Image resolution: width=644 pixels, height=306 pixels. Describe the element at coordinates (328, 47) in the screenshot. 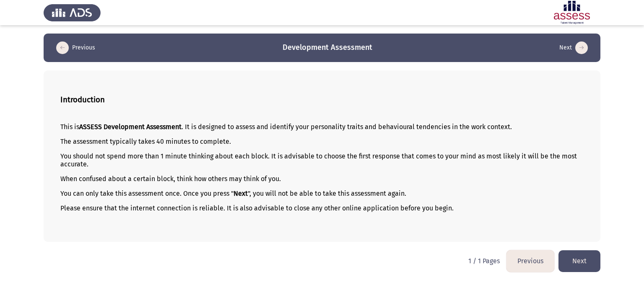

I see `h3: Development Assessment` at that location.